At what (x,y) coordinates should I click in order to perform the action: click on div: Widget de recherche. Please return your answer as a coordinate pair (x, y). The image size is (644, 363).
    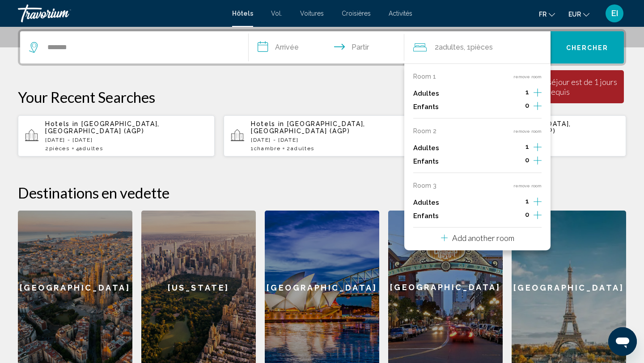
    Looking at the image, I should click on (322, 47).